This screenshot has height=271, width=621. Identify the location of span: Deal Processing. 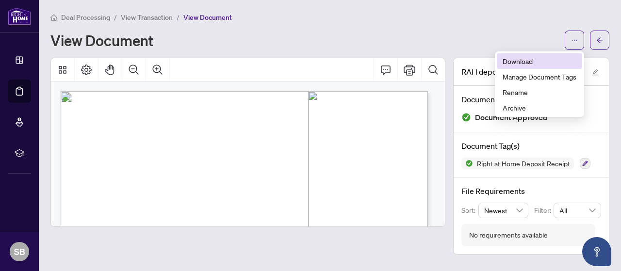
(85, 17).